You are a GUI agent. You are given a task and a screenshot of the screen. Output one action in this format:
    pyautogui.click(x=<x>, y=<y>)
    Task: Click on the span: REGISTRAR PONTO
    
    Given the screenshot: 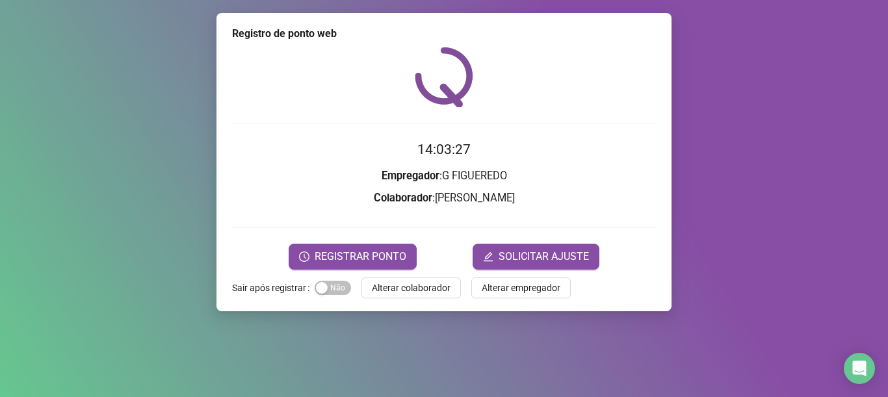 What is the action you would take?
    pyautogui.click(x=360, y=257)
    